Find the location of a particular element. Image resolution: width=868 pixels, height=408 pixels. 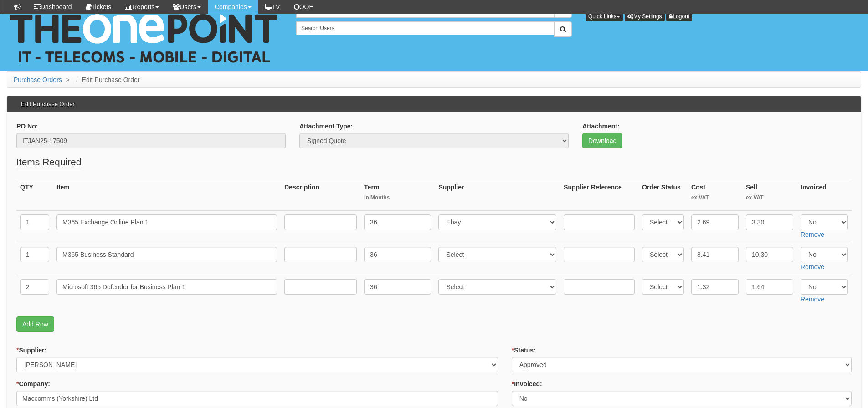

th: Invoiced is located at coordinates (824, 195).